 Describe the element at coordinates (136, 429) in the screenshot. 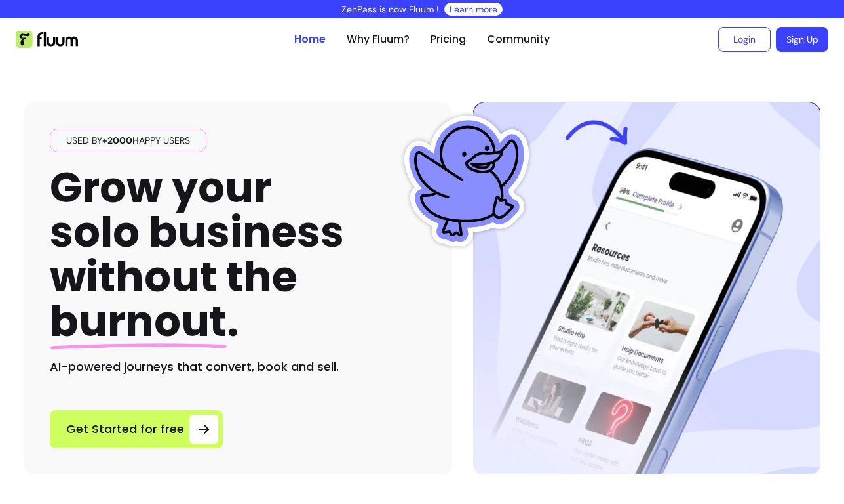

I see `a: Get Started for free` at that location.